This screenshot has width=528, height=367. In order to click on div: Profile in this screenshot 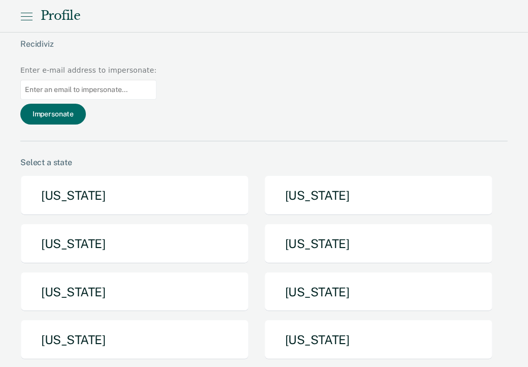, I will do `click(61, 16)`.